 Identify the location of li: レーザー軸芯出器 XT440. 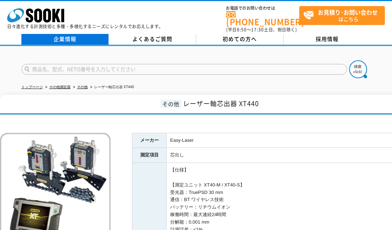
(111, 87).